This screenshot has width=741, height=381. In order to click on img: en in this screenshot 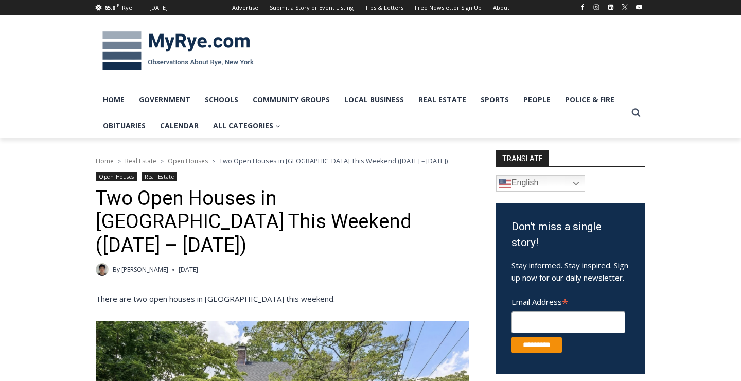, I will do `click(506, 183)`.